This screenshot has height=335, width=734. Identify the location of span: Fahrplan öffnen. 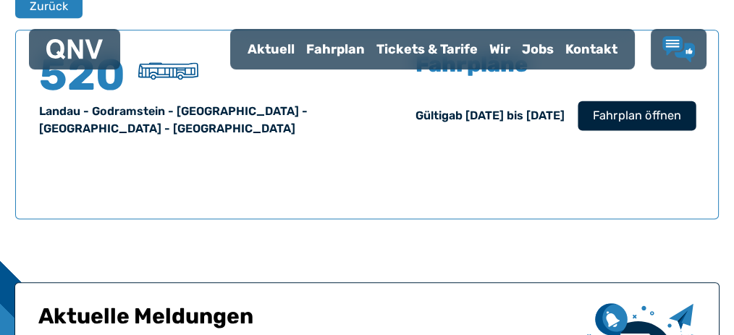
(637, 116).